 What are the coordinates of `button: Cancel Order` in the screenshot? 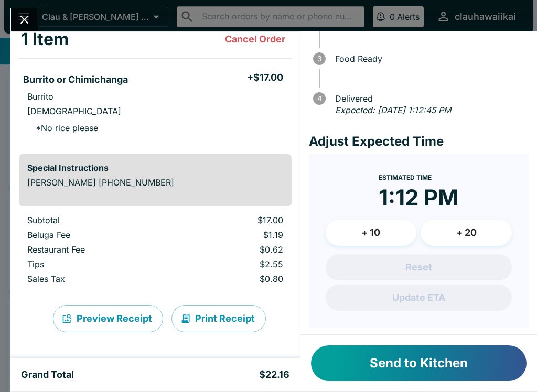 It's located at (255, 39).